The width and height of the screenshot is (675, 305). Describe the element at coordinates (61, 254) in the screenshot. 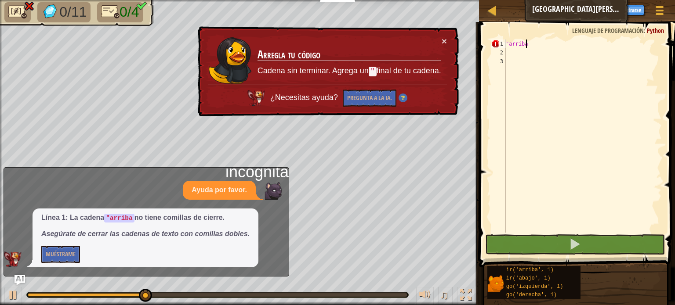

I see `button: Muéstrame` at that location.